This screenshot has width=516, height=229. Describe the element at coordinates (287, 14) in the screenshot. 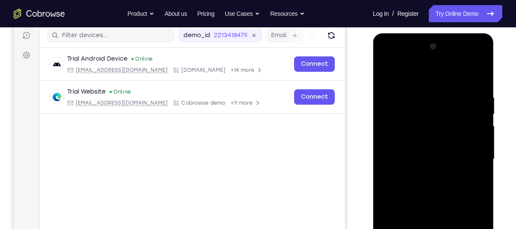

I see `button: Resources` at that location.